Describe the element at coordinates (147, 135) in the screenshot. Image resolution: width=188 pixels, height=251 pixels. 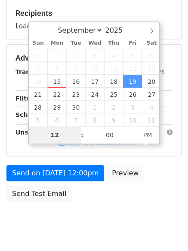
I see `span: Click to toggle` at that location.